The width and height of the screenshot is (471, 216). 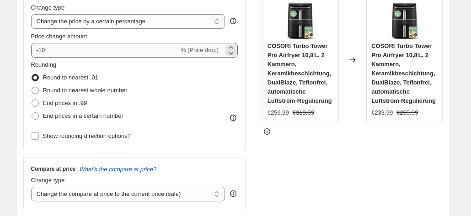 I want to click on div: €233.99, so click(x=382, y=113).